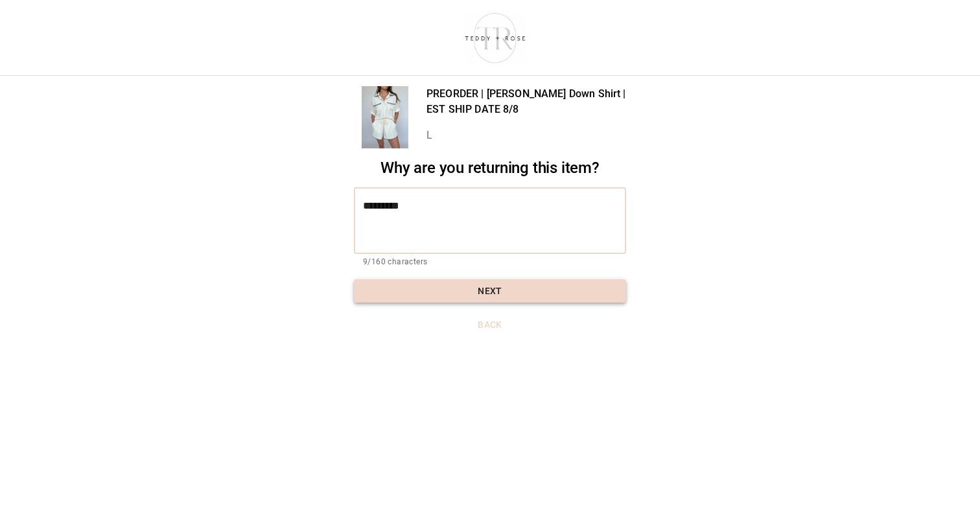 The height and width of the screenshot is (506, 980). What do you see at coordinates (490, 325) in the screenshot?
I see `button: Back` at bounding box center [490, 325].